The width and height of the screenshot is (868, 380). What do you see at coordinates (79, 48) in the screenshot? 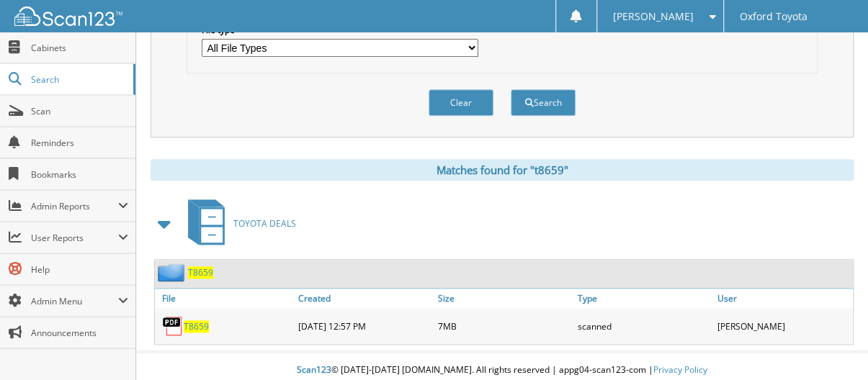
I see `span: Cabinets` at bounding box center [79, 48].